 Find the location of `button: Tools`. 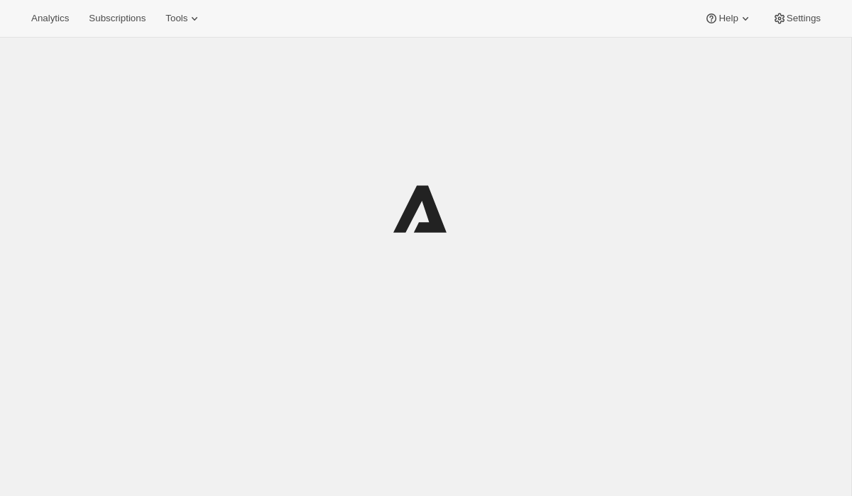

button: Tools is located at coordinates (183, 18).